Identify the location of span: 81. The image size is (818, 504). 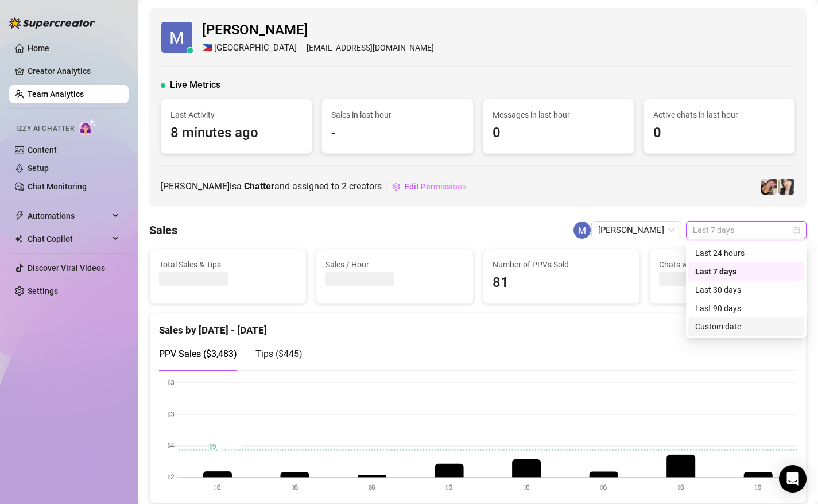
(561, 283).